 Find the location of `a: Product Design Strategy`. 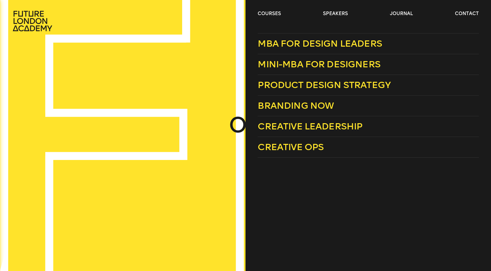

a: Product Design Strategy is located at coordinates (368, 85).